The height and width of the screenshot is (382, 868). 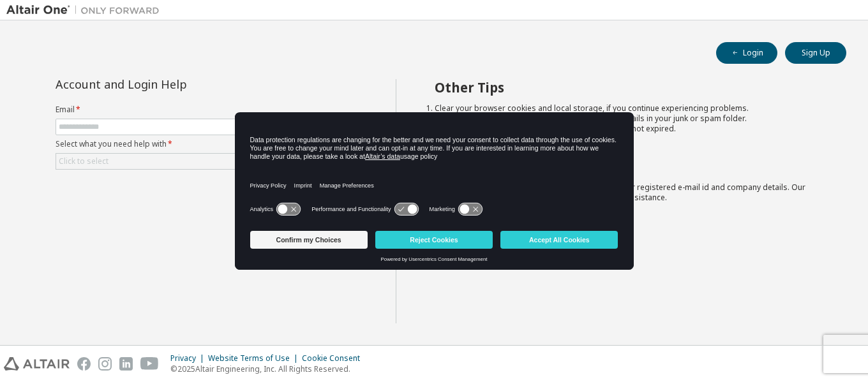 I want to click on h2: Other Tips, so click(x=629, y=87).